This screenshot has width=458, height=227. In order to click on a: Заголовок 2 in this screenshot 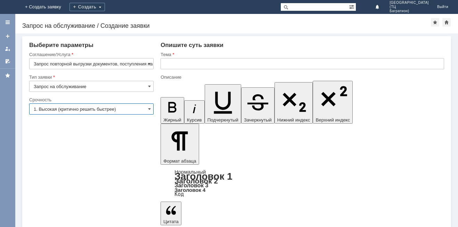, I will do `click(196, 180)`.